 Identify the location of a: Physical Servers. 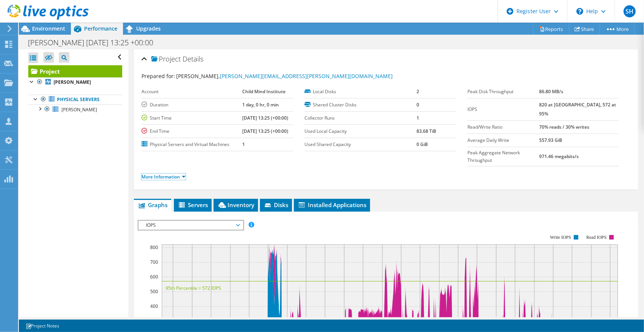
(75, 100).